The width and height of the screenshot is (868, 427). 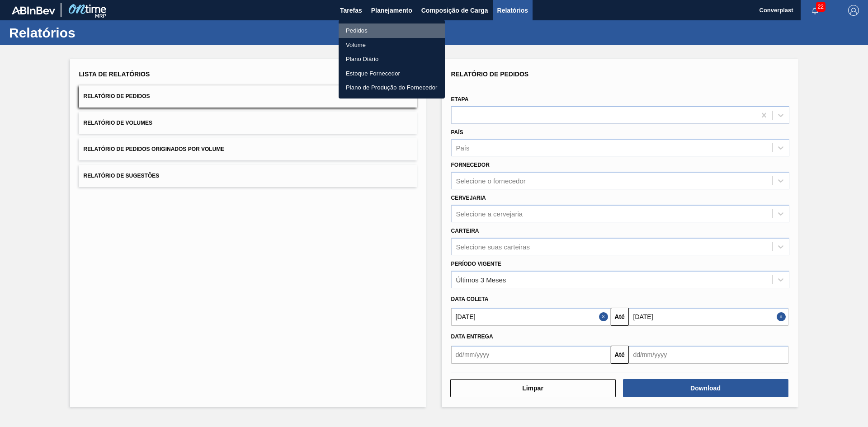 I want to click on a: Pedidos, so click(x=391, y=31).